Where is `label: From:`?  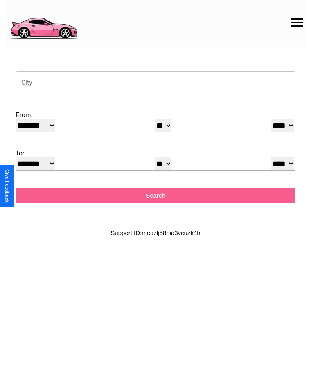
label: From: is located at coordinates (156, 115).